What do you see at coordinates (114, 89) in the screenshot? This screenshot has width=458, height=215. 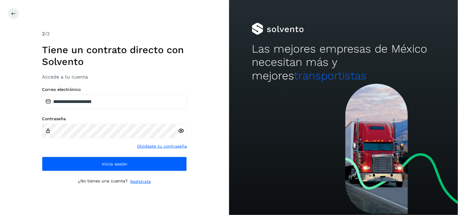 I see `label: Correo electrónico` at bounding box center [114, 89].